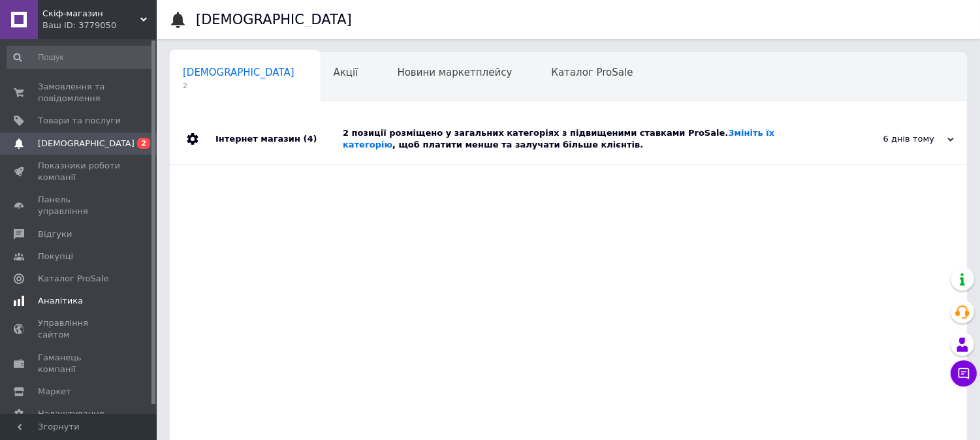 Image resolution: width=980 pixels, height=440 pixels. I want to click on span: Налаштування, so click(72, 414).